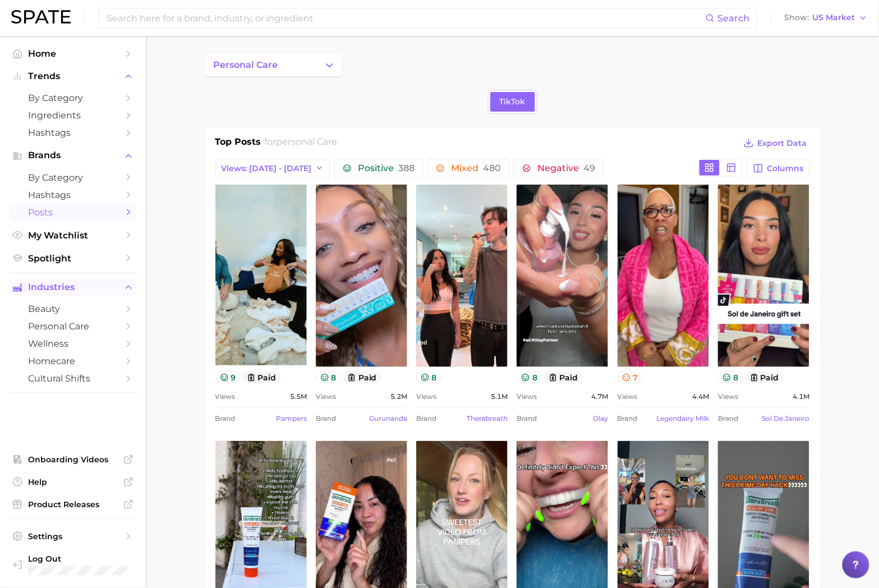 The image size is (879, 588). Describe the element at coordinates (701, 397) in the screenshot. I see `span: 4.4m` at that location.